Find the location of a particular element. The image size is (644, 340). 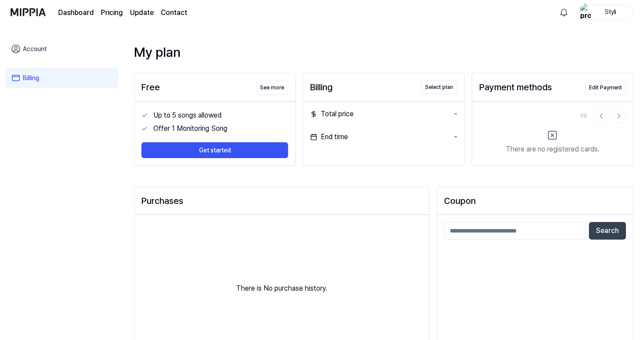

button: See more is located at coordinates (272, 88).